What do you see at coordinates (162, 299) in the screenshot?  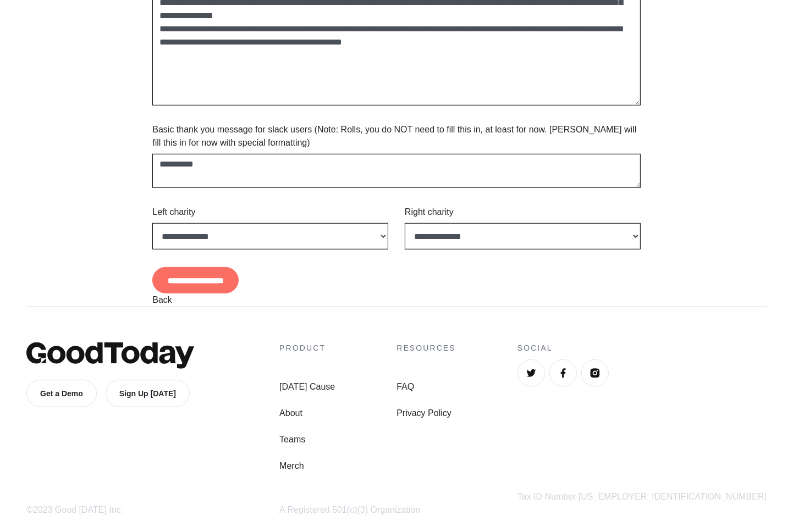 I see `a: Back` at bounding box center [162, 299].